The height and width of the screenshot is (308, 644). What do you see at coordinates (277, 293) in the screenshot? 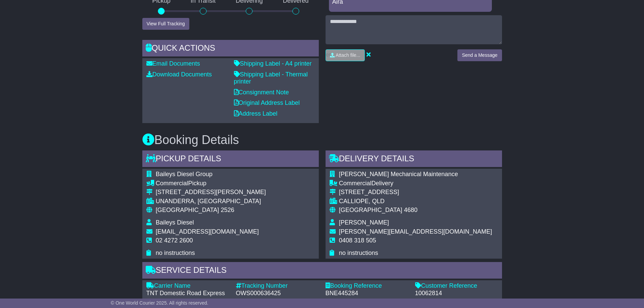
I see `div: OWS000636425` at bounding box center [277, 293].